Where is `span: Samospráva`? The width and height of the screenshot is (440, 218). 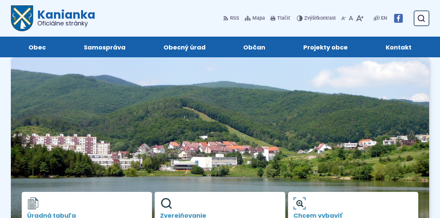 span: Samospráva is located at coordinates (104, 47).